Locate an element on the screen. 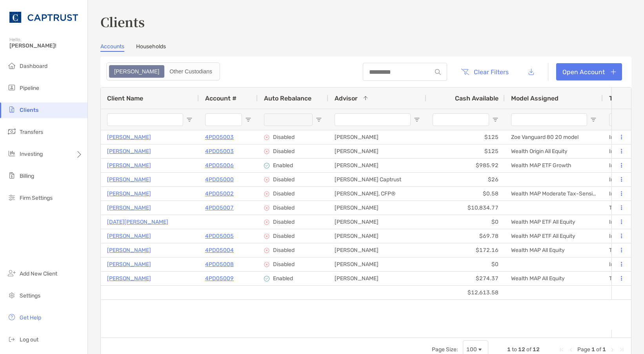  div: Last Page is located at coordinates (622, 350).